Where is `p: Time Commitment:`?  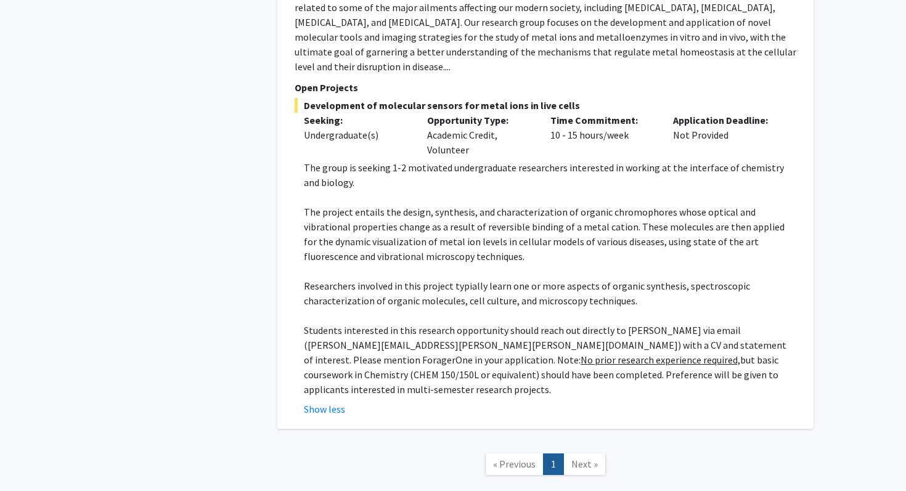
p: Time Commitment: is located at coordinates (603, 120).